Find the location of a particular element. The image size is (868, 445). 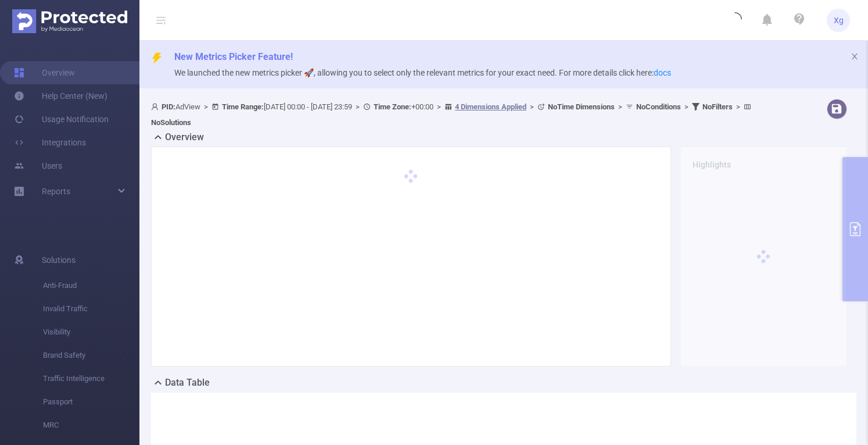

i: icon: close is located at coordinates (855, 57).